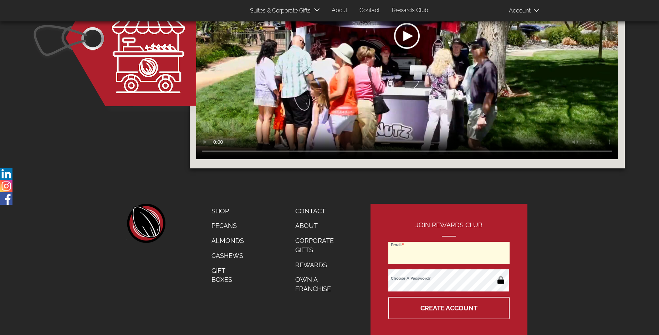 Image resolution: width=659 pixels, height=335 pixels. Describe the element at coordinates (227, 226) in the screenshot. I see `a: Pecans` at that location.